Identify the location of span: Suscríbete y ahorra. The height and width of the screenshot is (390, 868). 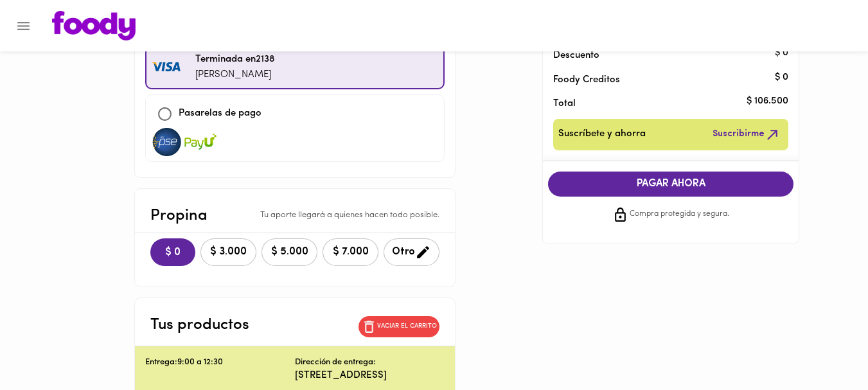
(602, 134).